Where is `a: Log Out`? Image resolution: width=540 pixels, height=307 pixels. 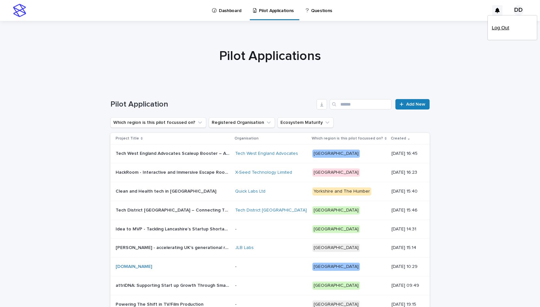 a: Log Out is located at coordinates (512, 28).